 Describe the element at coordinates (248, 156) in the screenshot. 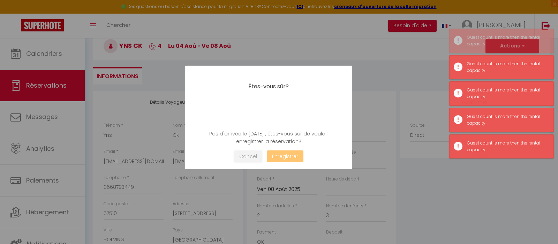

I see `button: Cancel` at that location.